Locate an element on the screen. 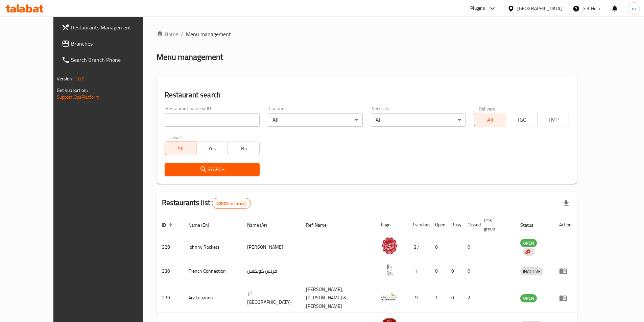  span: Restaurants Management is located at coordinates (113, 27).